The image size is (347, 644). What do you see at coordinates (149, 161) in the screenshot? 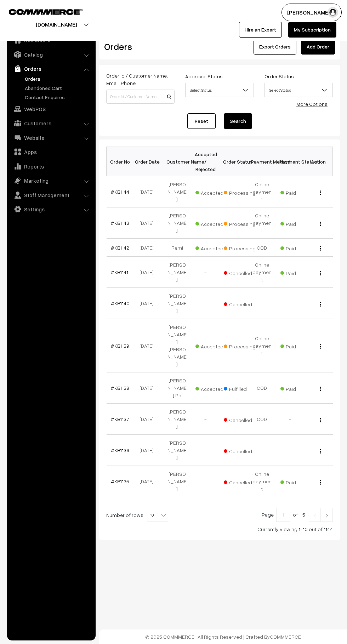
I see `th: Order Date` at bounding box center [149, 161].